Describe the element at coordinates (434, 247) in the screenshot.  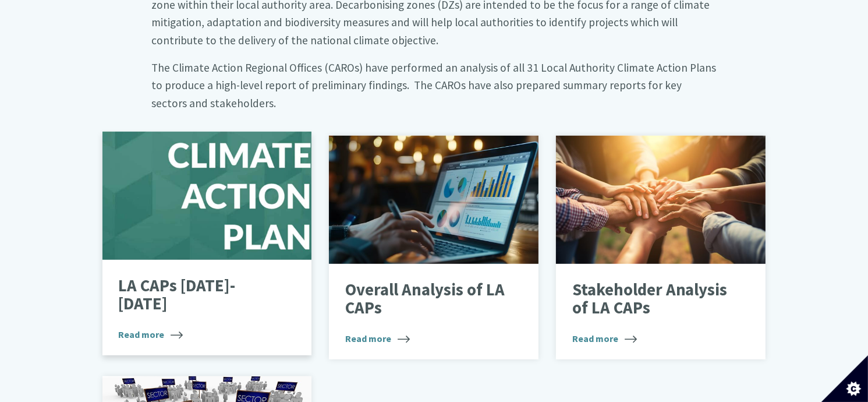
I see `a: Overall Analysis of LA CAPs Read more` at that location.